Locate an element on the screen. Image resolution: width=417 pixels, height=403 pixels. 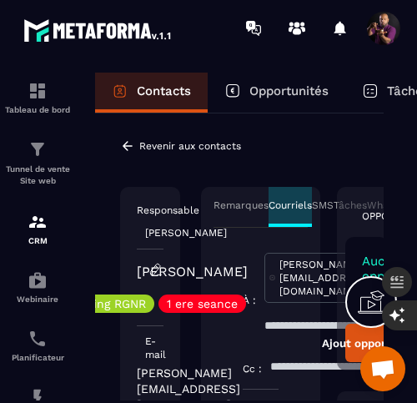
p: Planificateur is located at coordinates (38, 357).